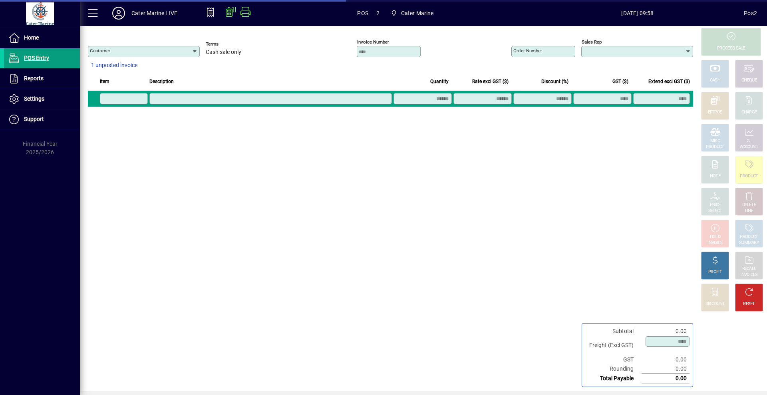  What do you see at coordinates (749, 243) in the screenshot?
I see `div: SUMMARY` at bounding box center [749, 243].